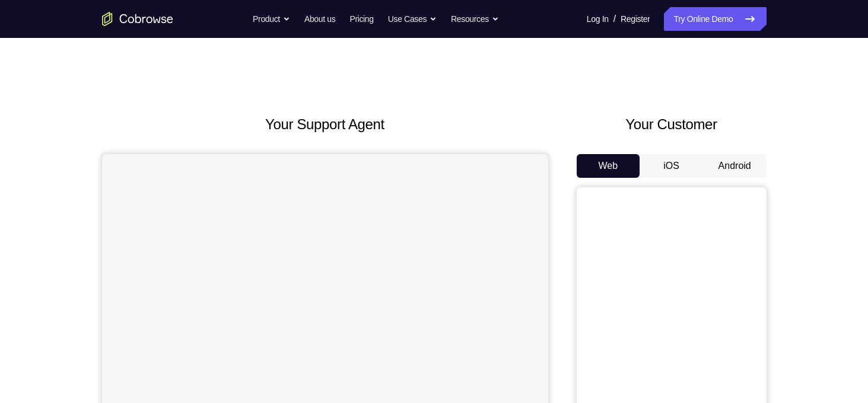 The width and height of the screenshot is (868, 403). What do you see at coordinates (361, 19) in the screenshot?
I see `a: Pricing` at bounding box center [361, 19].